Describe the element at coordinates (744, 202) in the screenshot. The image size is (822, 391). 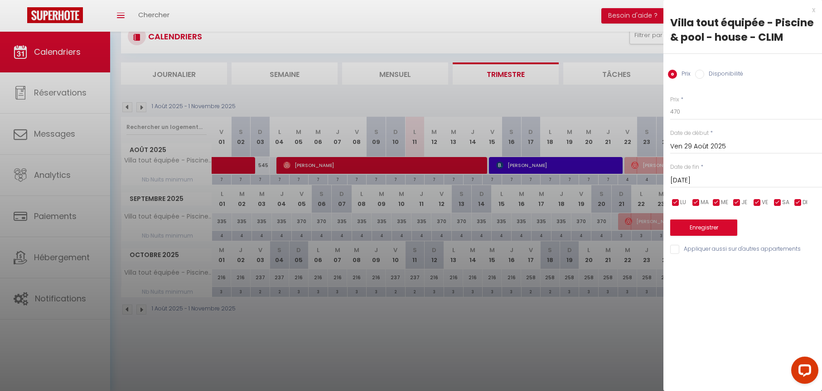
I see `span: JE` at that location.